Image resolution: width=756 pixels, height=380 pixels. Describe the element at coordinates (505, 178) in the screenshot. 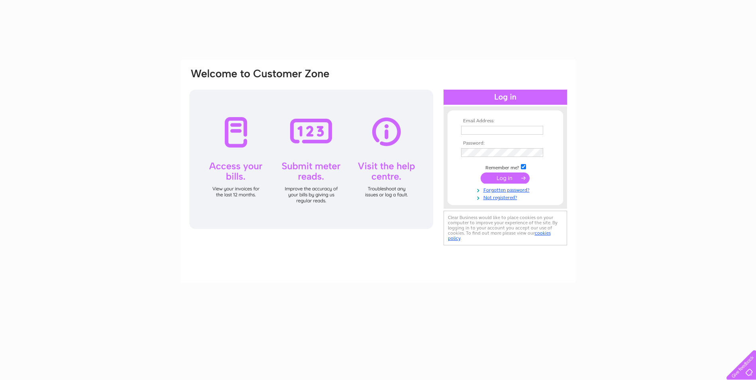

I see `input: Submit` at that location.